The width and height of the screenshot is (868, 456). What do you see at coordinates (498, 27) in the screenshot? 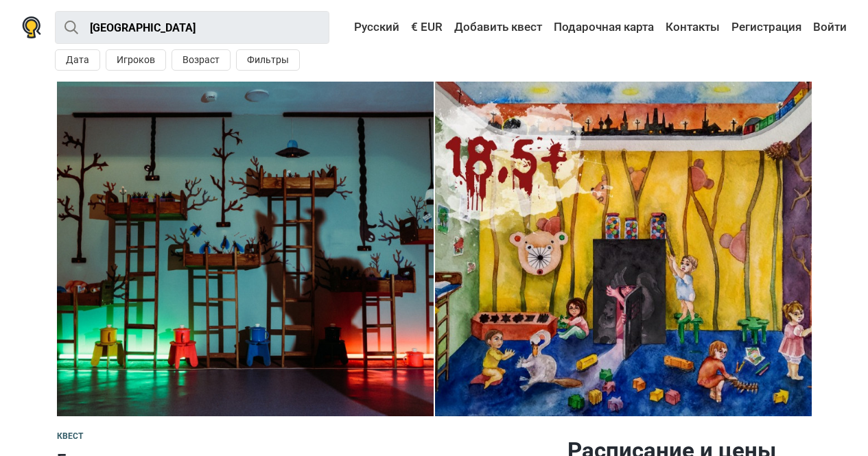
I see `a: Добавить квест` at bounding box center [498, 27].